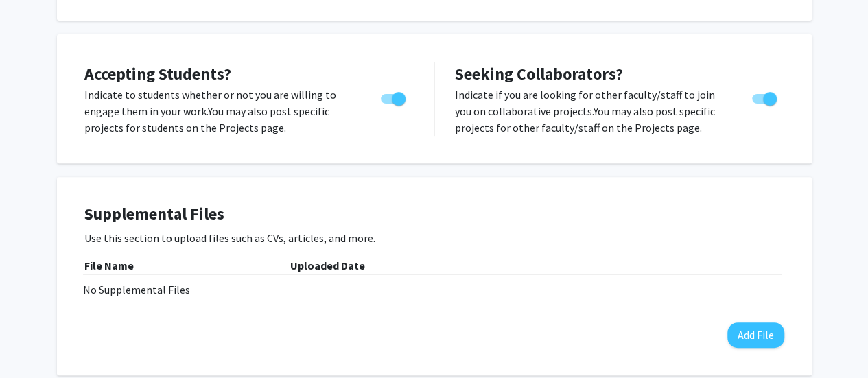 The height and width of the screenshot is (378, 868). Describe the element at coordinates (434, 238) in the screenshot. I see `p: Use this section to upload files such as CVs, articles, and more.` at that location.